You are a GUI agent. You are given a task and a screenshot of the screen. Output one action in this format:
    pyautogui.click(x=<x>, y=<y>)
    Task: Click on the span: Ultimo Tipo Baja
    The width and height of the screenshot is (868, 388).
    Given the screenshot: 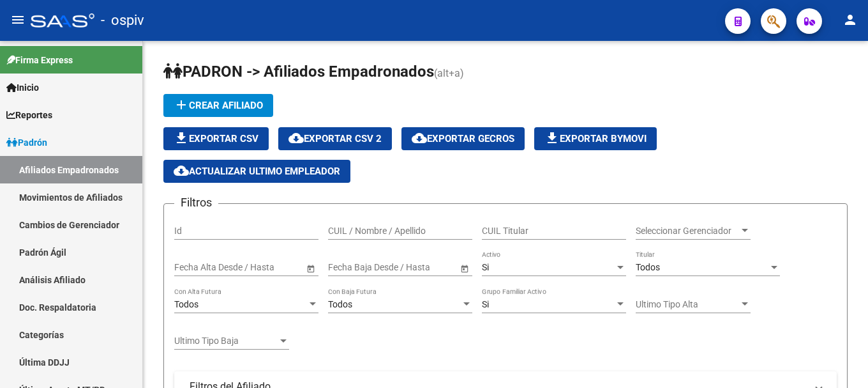 What is the action you would take?
    pyautogui.click(x=226, y=341)
    